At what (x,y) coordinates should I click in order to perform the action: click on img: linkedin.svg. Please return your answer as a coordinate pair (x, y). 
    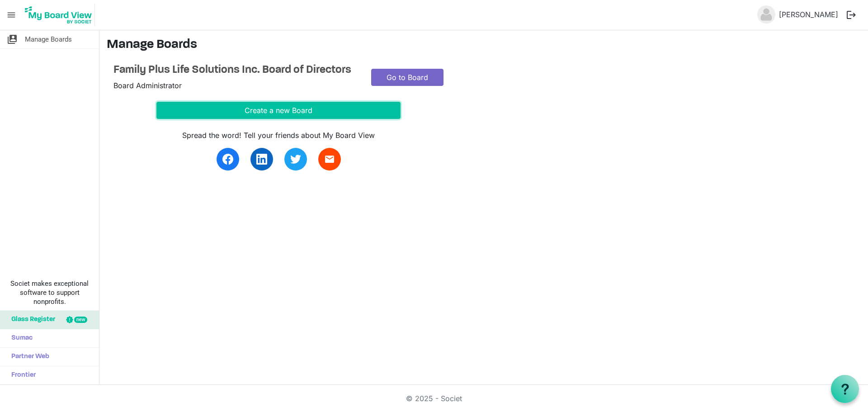
    Looking at the image, I should click on (262, 159).